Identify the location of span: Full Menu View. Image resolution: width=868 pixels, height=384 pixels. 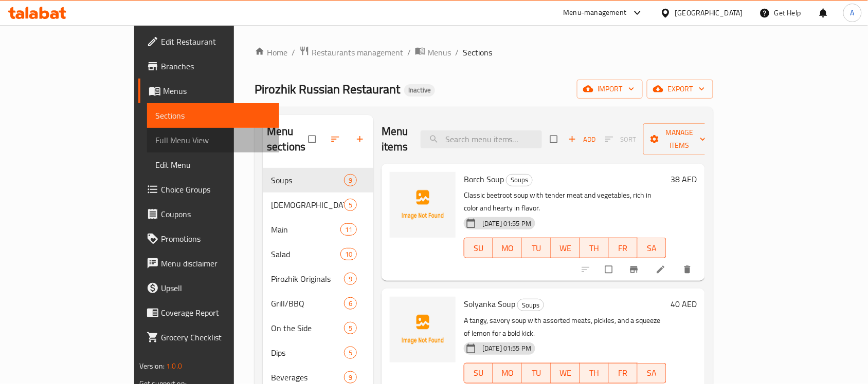
(213, 140).